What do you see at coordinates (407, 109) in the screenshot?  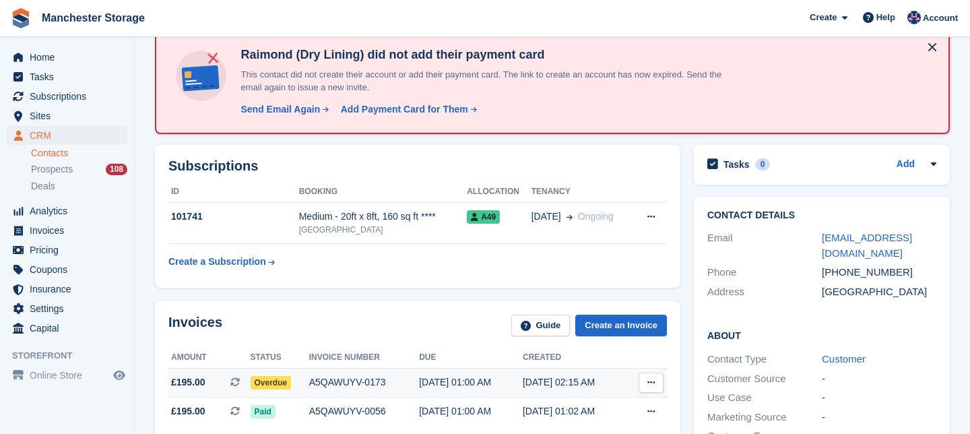 I see `a: Add Payment Card for Them` at bounding box center [407, 109].